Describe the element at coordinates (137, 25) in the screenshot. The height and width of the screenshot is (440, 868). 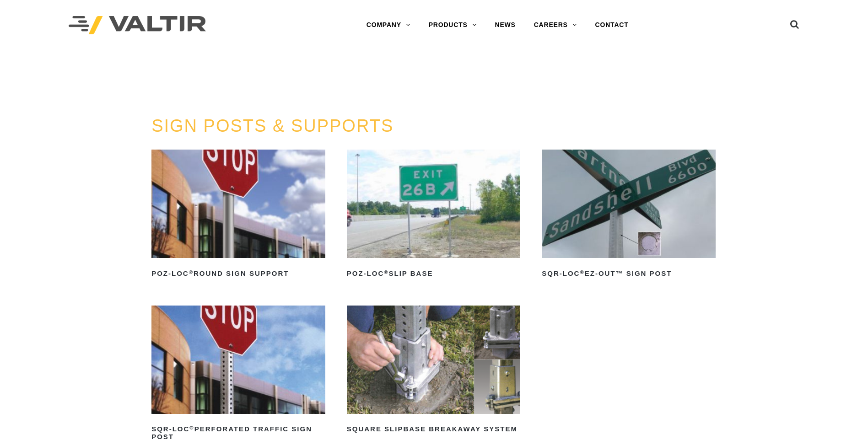
I see `img: Valtir` at that location.